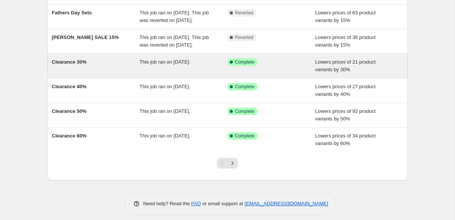 Image resolution: width=455 pixels, height=220 pixels. What do you see at coordinates (72, 13) in the screenshot?
I see `span: Fathers Day Sets` at bounding box center [72, 13].